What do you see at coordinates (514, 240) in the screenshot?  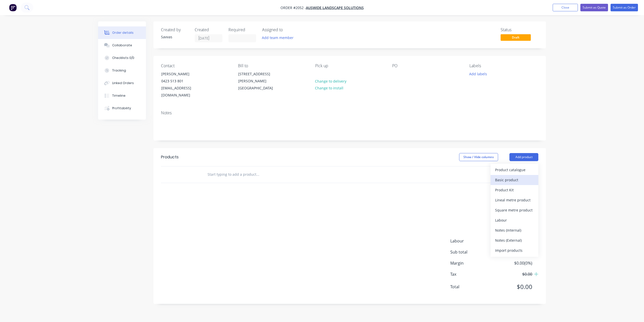 I see `div: Notes (External)` at bounding box center [514, 240].